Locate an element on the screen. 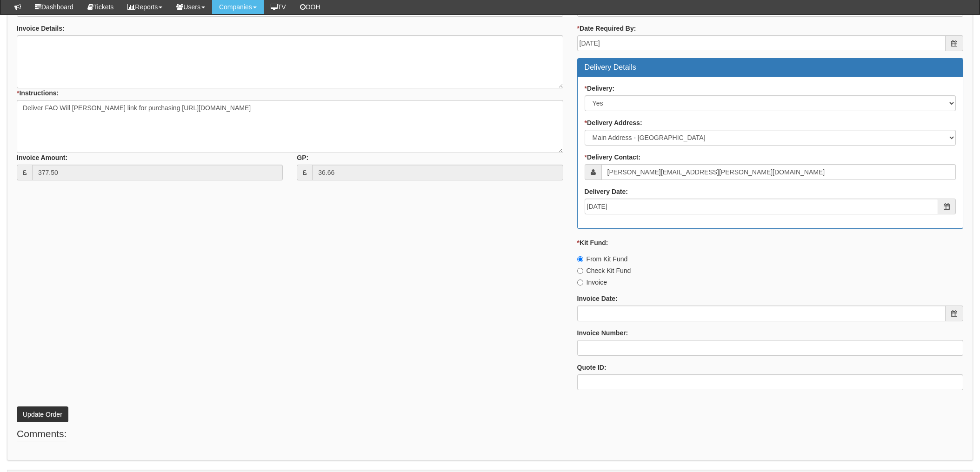  label: Delivery: is located at coordinates (600, 88).